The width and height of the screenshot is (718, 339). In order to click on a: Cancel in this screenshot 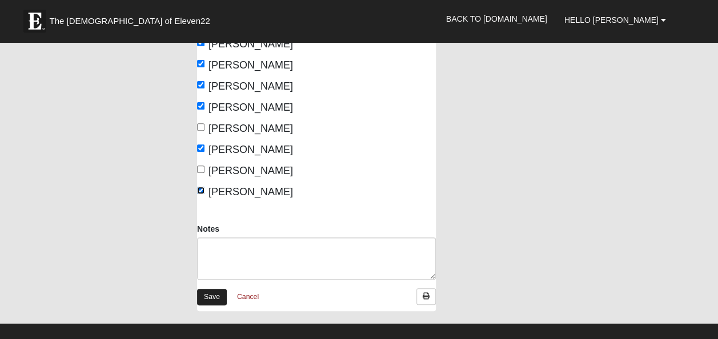, I will do `click(248, 297)`.